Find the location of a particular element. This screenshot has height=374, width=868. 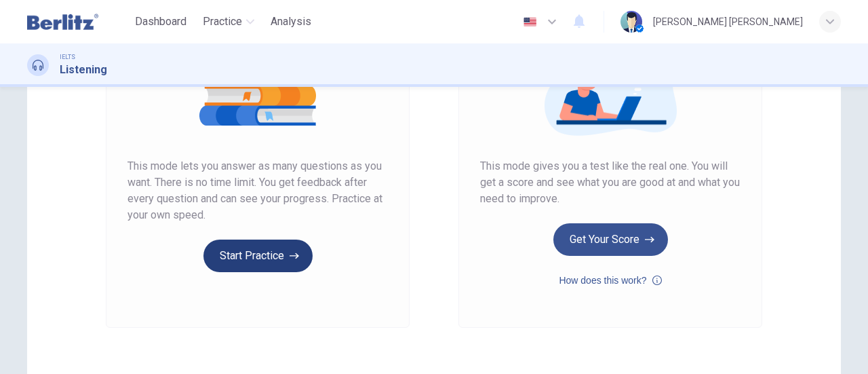

span: Dashboard is located at coordinates (161, 22).